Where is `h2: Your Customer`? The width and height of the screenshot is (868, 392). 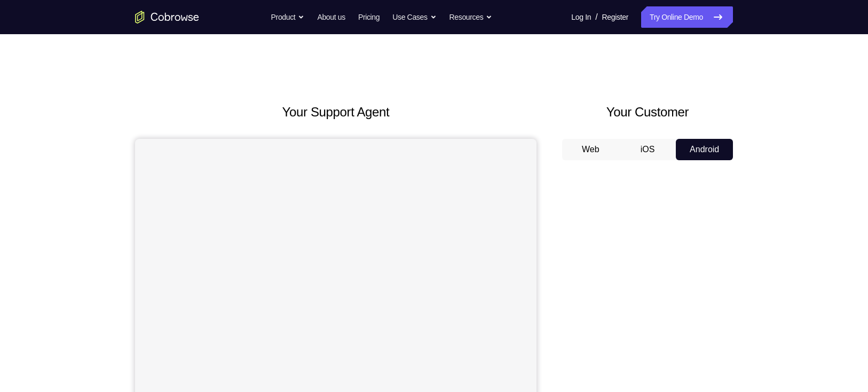 h2: Your Customer is located at coordinates (647, 112).